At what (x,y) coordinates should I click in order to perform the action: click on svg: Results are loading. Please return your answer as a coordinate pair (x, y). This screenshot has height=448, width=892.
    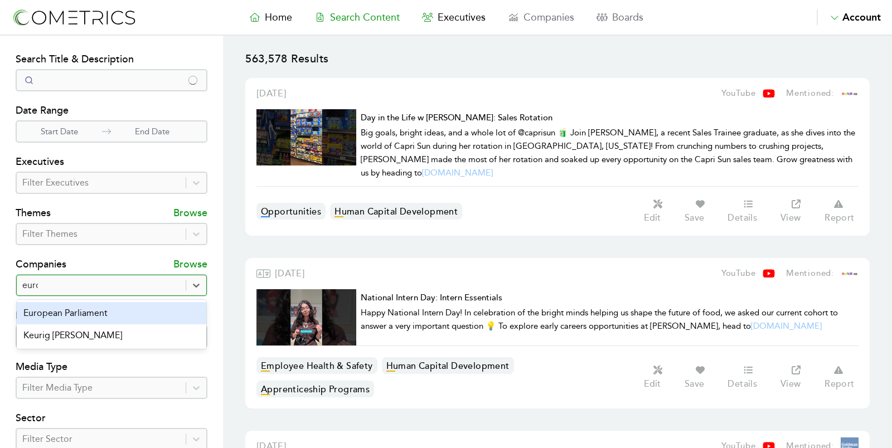
    Looking at the image, I should click on (193, 80).